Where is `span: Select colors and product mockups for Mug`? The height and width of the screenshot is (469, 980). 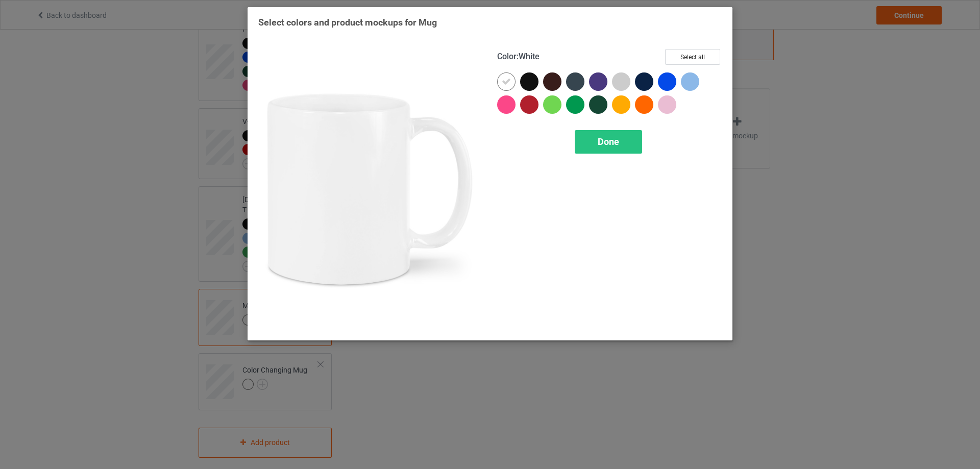
span: Select colors and product mockups for Mug is located at coordinates (347, 22).